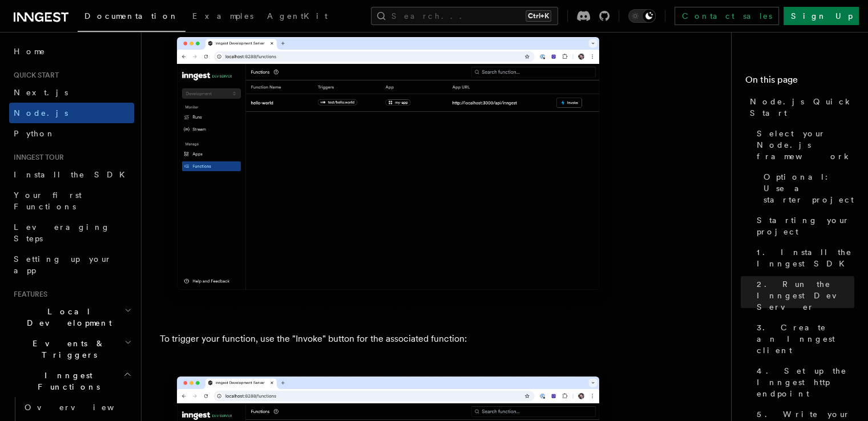 The height and width of the screenshot is (421, 868). I want to click on a: Node.js, so click(71, 113).